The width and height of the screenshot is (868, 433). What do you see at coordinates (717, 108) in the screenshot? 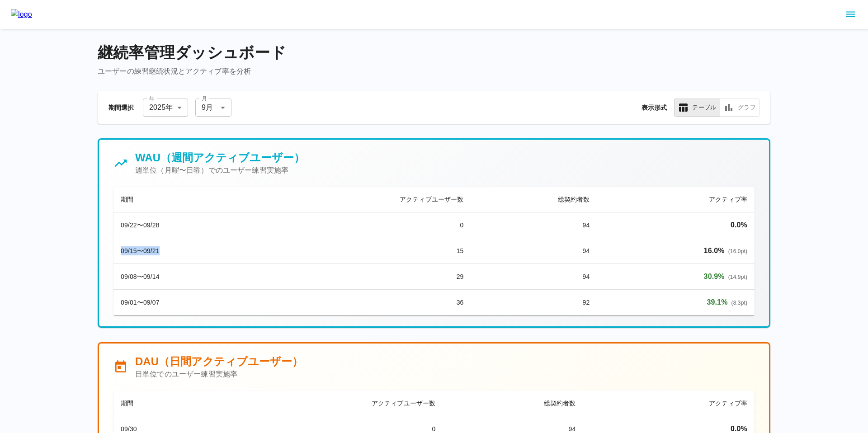
I see `div: 表示形式` at bounding box center [717, 108].